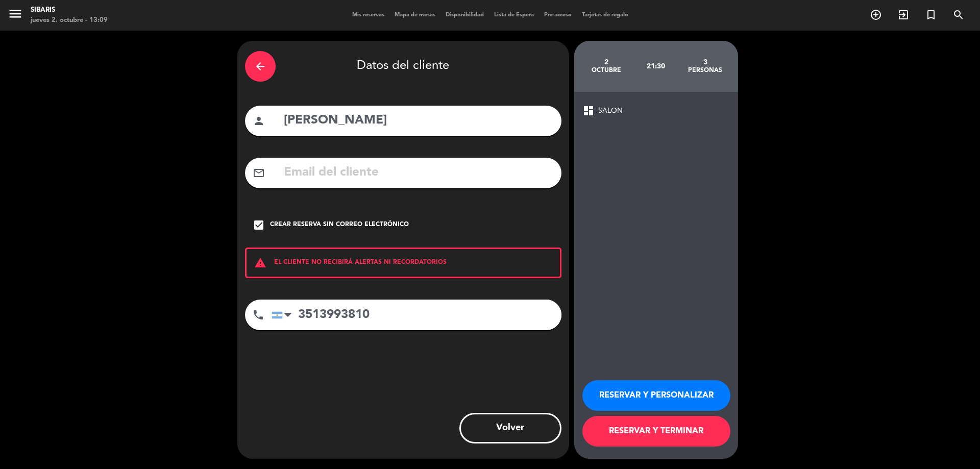 This screenshot has height=469, width=980. Describe the element at coordinates (69, 10) in the screenshot. I see `div: sibaris` at that location.